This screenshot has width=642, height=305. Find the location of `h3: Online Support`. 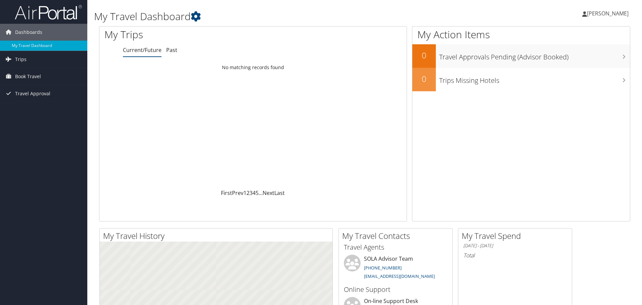

h3: Online Support is located at coordinates (396, 290).